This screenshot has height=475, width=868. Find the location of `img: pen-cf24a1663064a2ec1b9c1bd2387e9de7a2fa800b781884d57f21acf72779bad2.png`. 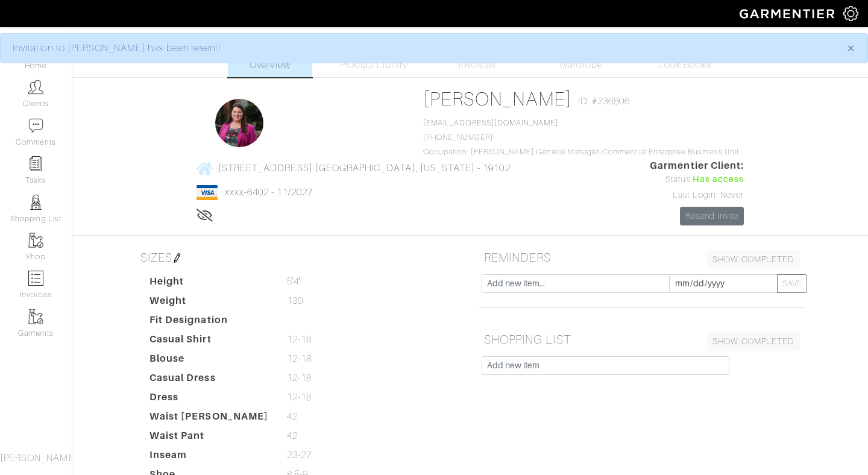

img: pen-cf24a1663064a2ec1b9c1bd2387e9de7a2fa800b781884d57f21acf72779bad2.png is located at coordinates (177, 258).